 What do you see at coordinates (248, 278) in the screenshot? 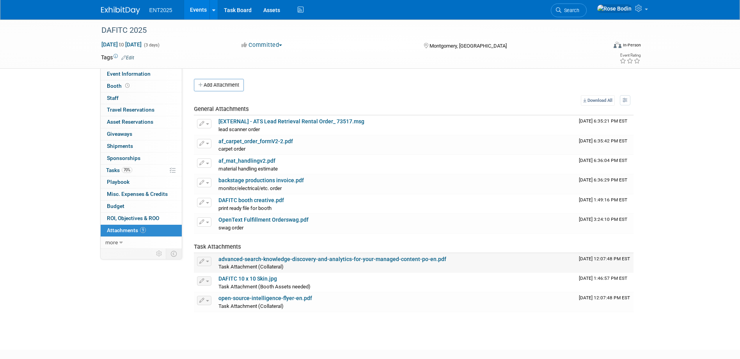
I see `a: DAFITC 10 x 10 Skin.jpg` at bounding box center [248, 278].